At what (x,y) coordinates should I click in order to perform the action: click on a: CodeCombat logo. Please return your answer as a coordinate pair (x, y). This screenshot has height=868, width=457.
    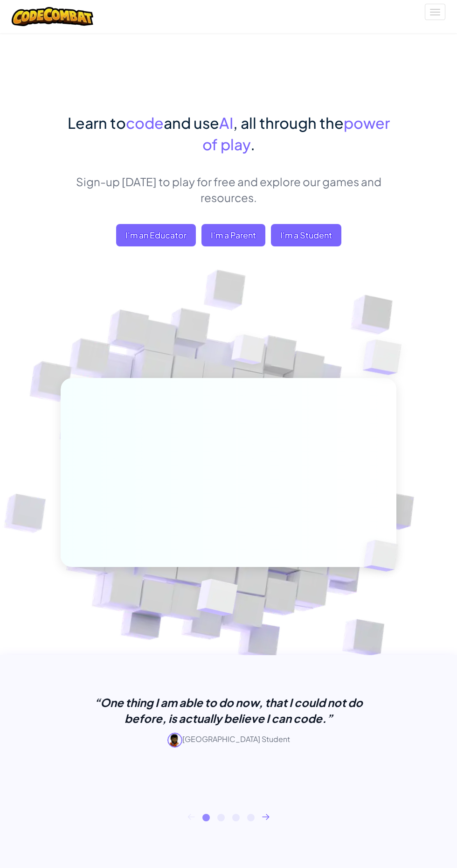
    Looking at the image, I should click on (52, 17).